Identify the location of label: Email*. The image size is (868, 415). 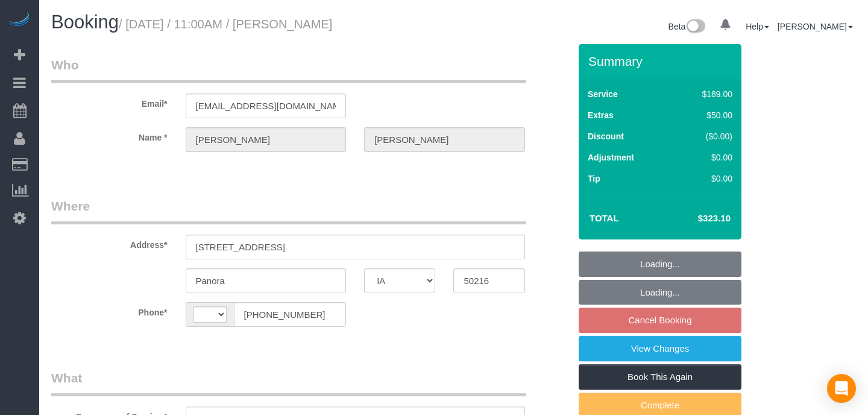
(109, 101).